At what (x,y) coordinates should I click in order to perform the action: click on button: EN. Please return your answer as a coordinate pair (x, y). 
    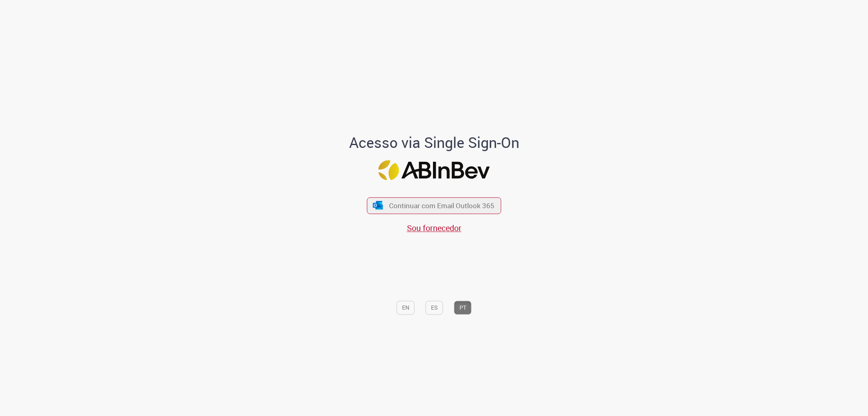
    Looking at the image, I should click on (406, 307).